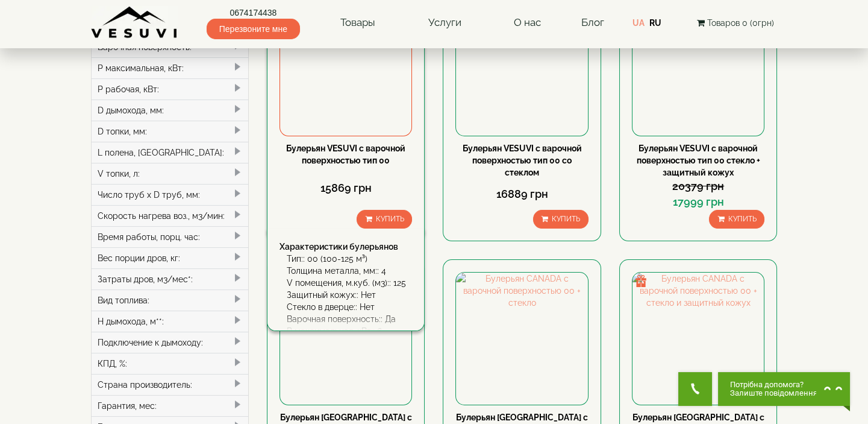 The image size is (868, 424). I want to click on div: Затраты дров, м3/мес*:, so click(170, 279).